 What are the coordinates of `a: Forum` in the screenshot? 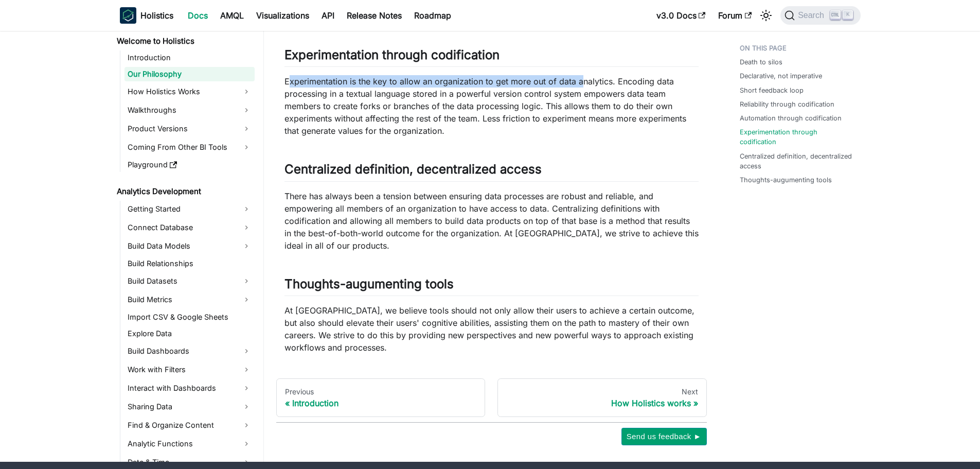 It's located at (735, 15).